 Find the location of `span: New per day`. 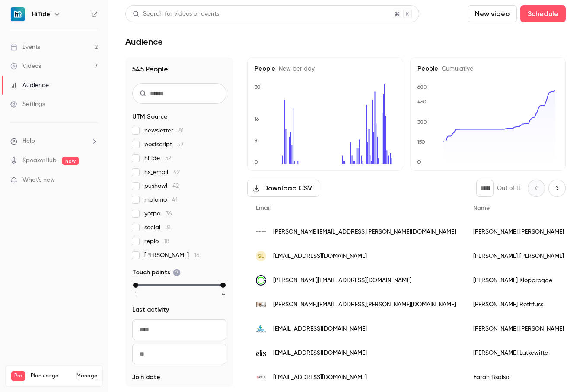

span: New per day is located at coordinates (295, 69).